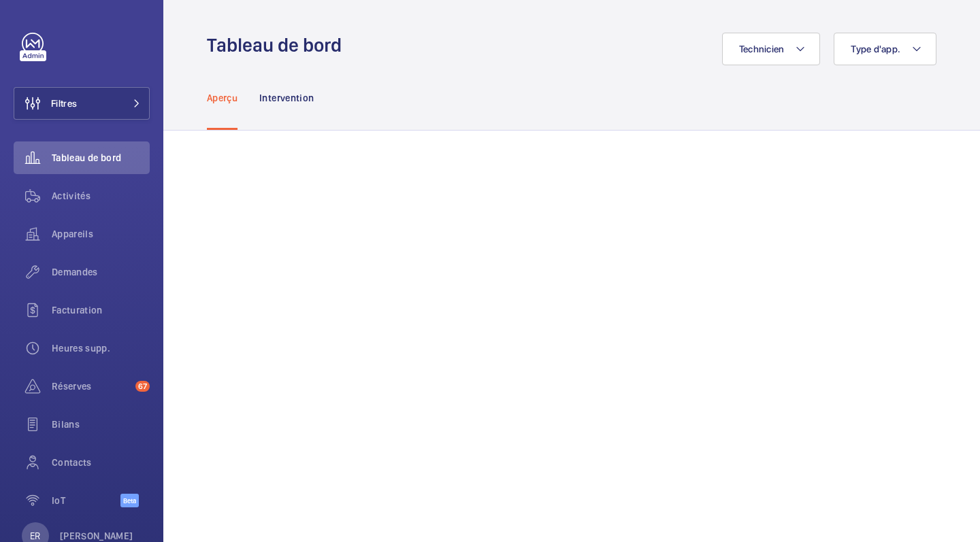 This screenshot has height=542, width=980. Describe the element at coordinates (101, 158) in the screenshot. I see `span: Tableau de bord` at that location.